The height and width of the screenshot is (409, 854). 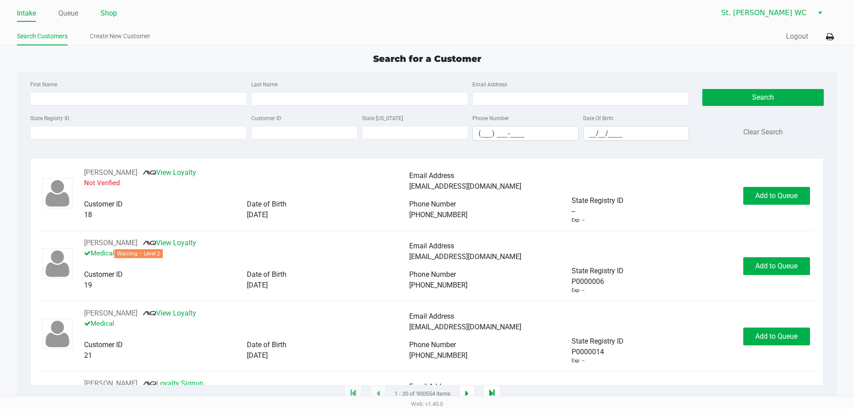 I want to click on button: Search, so click(x=763, y=97).